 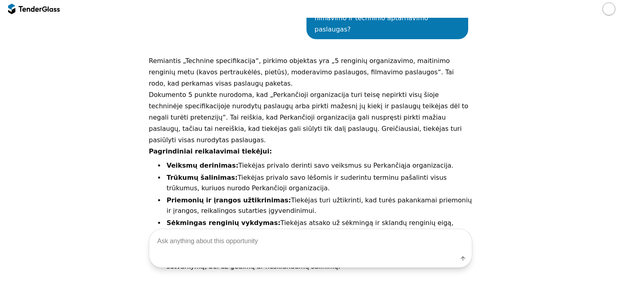 I want to click on p: Remiantis „Technine specifikacija“, pirkimo objektas yra „5 renginių organizavimo, maitinimo reng..., so click(x=311, y=72).